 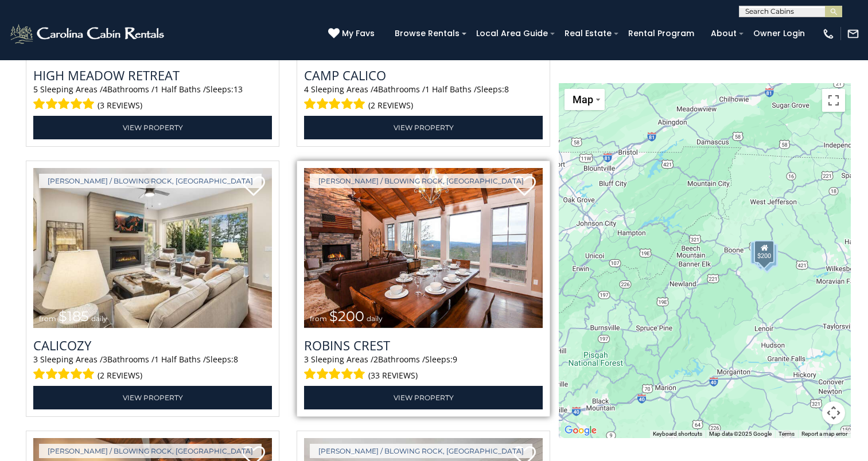 What do you see at coordinates (393, 375) in the screenshot?
I see `span: (33 reviews)` at bounding box center [393, 375].